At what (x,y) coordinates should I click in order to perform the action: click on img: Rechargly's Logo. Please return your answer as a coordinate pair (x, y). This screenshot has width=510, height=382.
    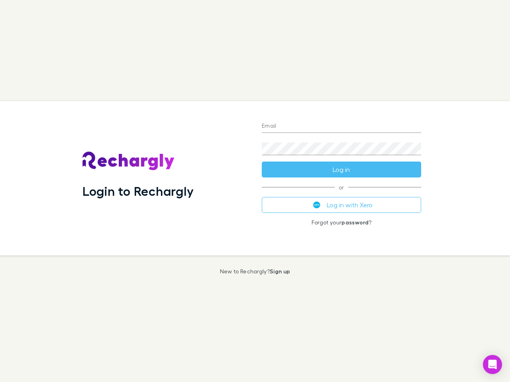
    Looking at the image, I should click on (129, 161).